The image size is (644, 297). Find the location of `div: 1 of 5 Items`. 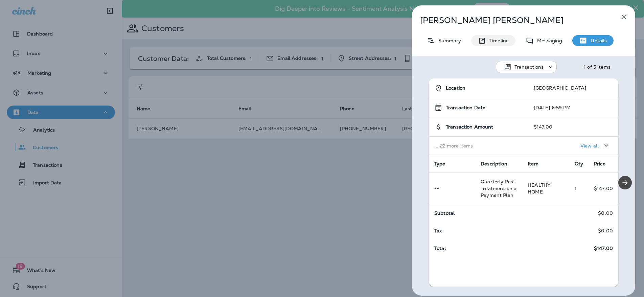

div: 1 of 5 Items is located at coordinates (598, 67).